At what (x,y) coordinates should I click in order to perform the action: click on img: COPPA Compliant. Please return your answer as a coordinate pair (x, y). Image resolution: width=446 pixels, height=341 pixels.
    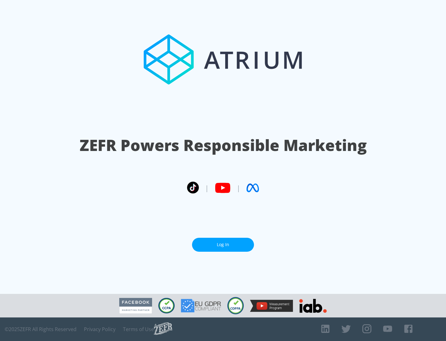
    Looking at the image, I should click on (236, 306).